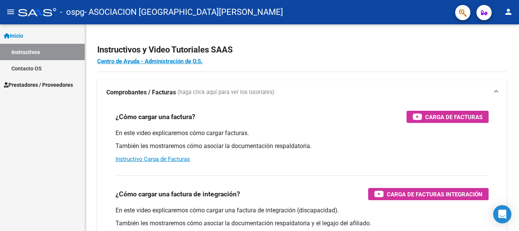  I want to click on h2: Instructivos y Video Tutoriales SAAS, so click(302, 50).